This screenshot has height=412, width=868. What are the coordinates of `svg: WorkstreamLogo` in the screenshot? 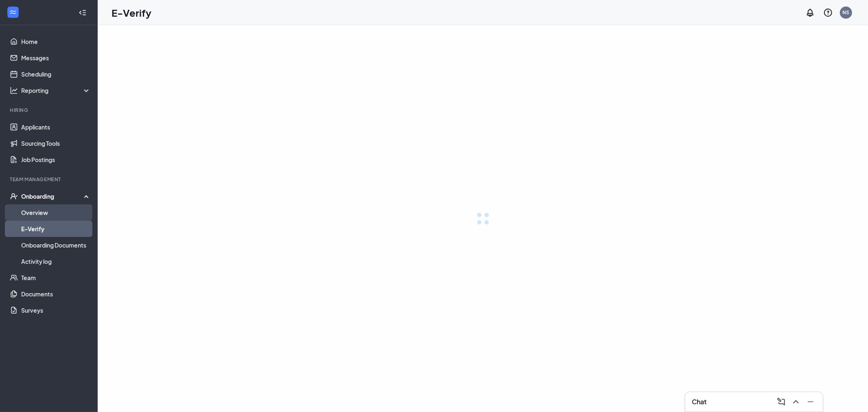 It's located at (13, 12).